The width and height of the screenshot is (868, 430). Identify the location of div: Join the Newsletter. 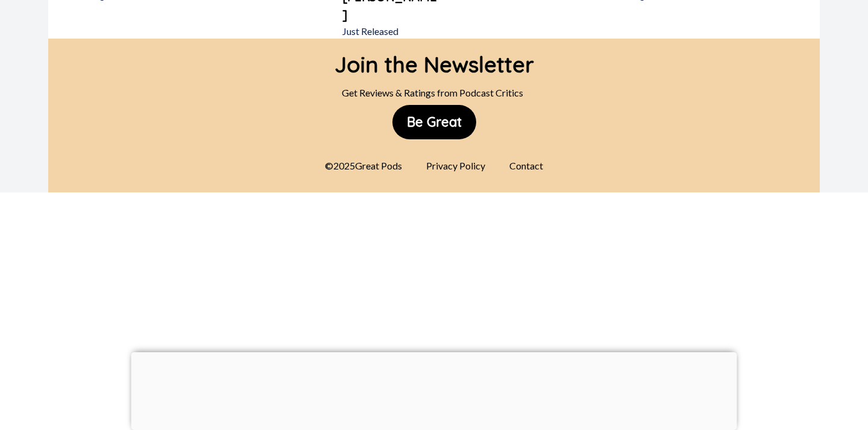
(434, 60).